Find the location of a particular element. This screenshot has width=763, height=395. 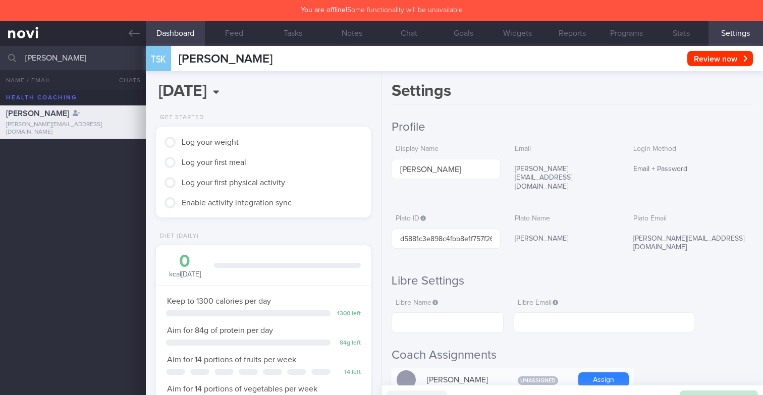

span: Keep to 1300 calories per day is located at coordinates (219, 301).